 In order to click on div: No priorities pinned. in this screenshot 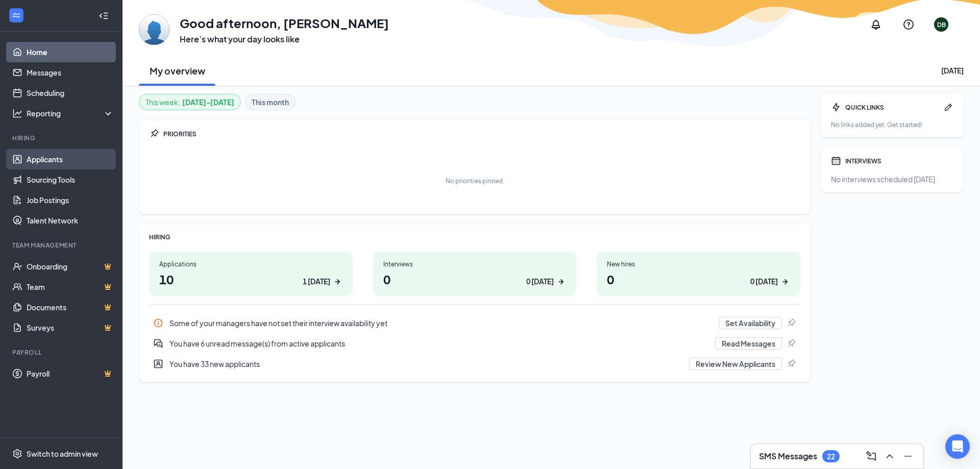, I will do `click(475, 181)`.